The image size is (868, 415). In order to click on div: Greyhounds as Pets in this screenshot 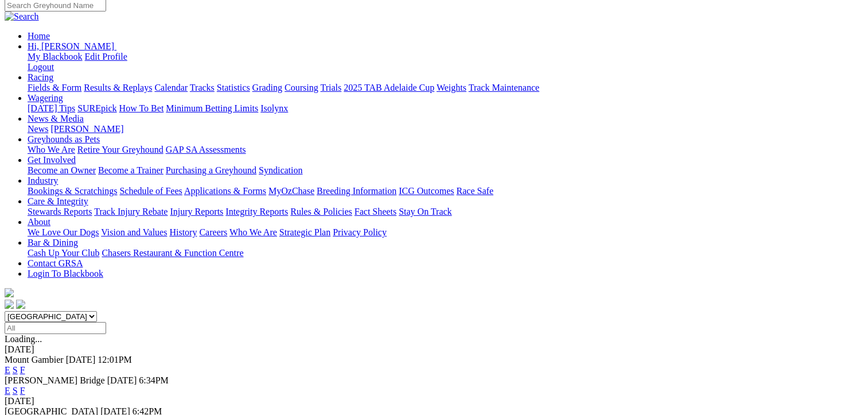, I will do `click(446, 150)`.